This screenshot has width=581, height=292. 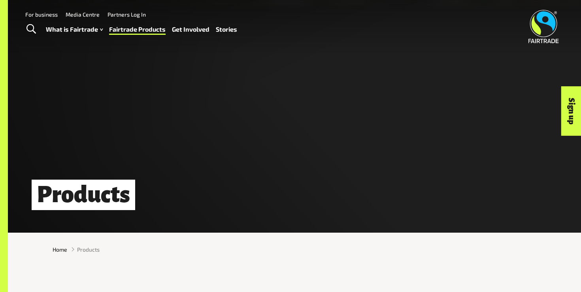 What do you see at coordinates (190, 29) in the screenshot?
I see `a: Get Involved` at bounding box center [190, 29].